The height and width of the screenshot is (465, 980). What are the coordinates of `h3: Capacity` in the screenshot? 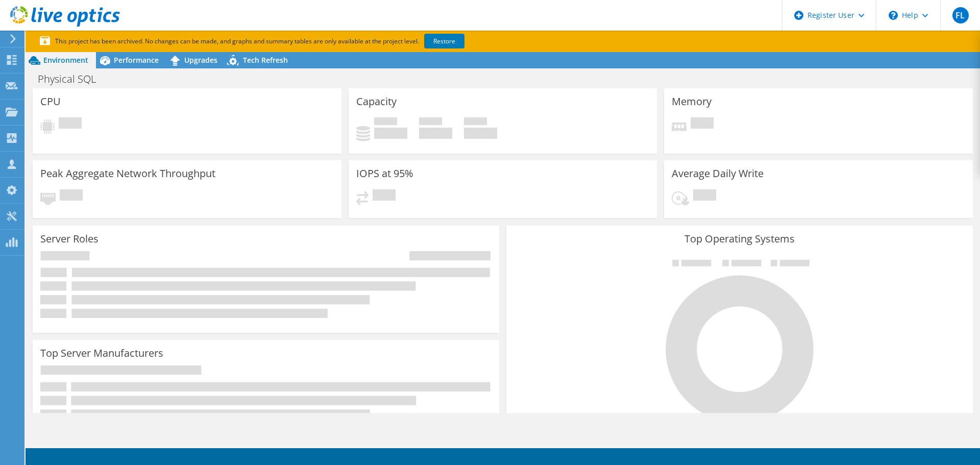 It's located at (376, 102).